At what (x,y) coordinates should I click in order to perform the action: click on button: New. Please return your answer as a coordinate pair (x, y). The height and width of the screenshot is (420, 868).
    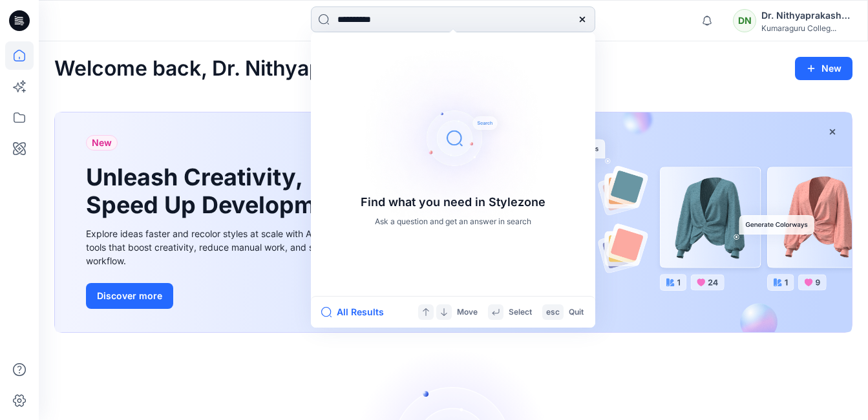
    Looking at the image, I should click on (824, 68).